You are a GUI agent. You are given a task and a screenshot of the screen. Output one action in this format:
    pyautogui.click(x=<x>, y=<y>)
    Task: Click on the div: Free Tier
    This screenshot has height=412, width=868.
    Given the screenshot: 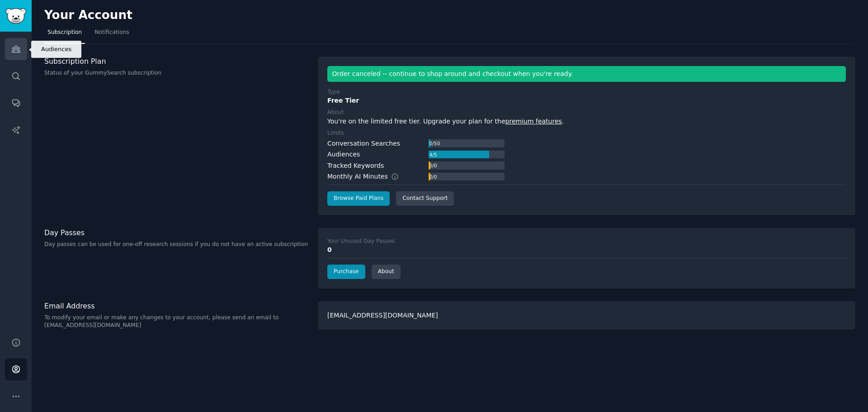 What is the action you would take?
    pyautogui.click(x=586, y=100)
    